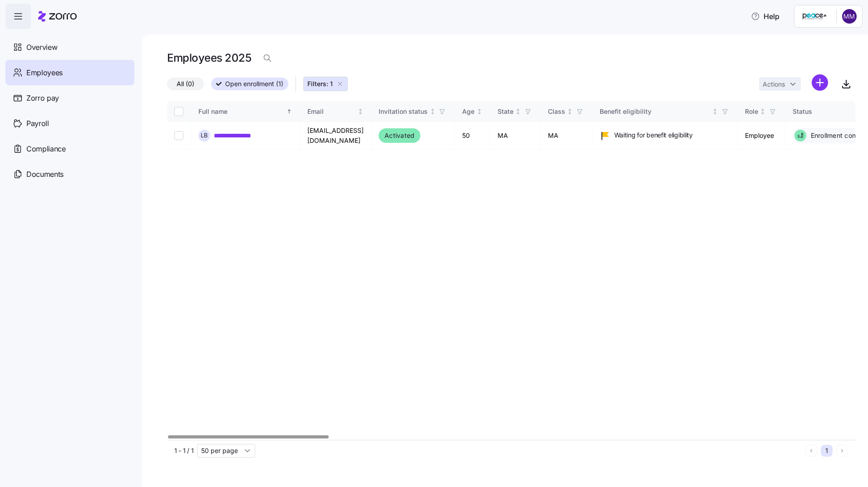 The width and height of the screenshot is (868, 487). I want to click on span: Compliance, so click(45, 148).